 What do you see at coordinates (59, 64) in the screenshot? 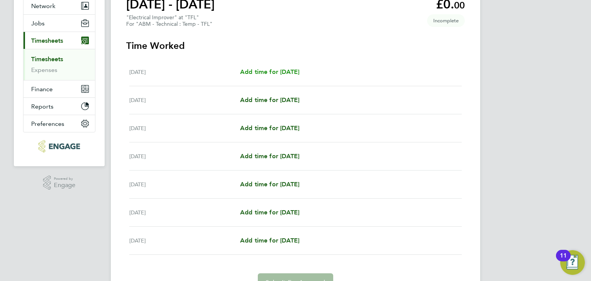
I see `div: Timesheets` at bounding box center [59, 64].